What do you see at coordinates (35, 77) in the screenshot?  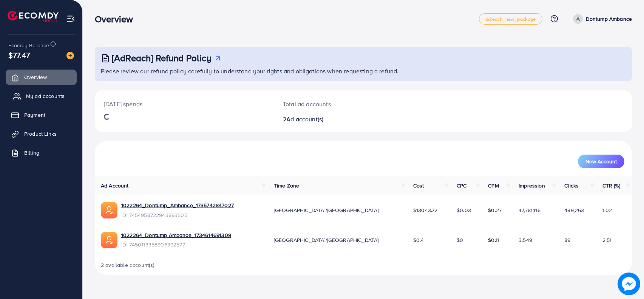 I see `span: Overview` at bounding box center [35, 77].